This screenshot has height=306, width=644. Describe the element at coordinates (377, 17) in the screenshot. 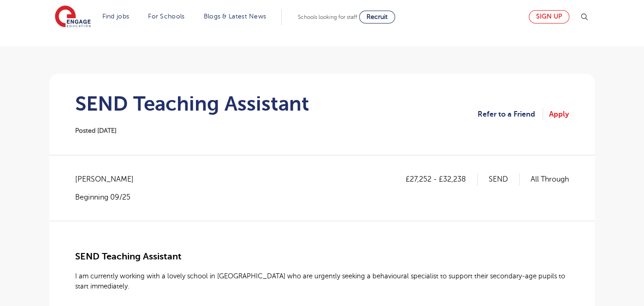

I see `a: Recruit` at that location.